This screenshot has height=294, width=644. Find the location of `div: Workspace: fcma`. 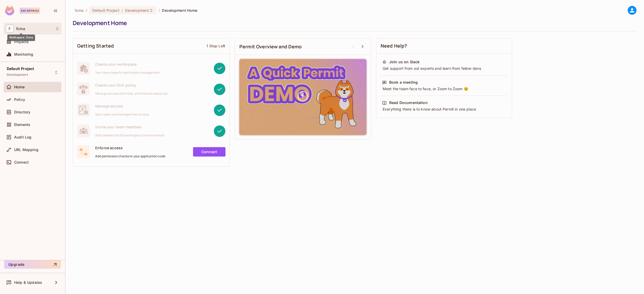

div: Workspace: fcma is located at coordinates (21, 38).